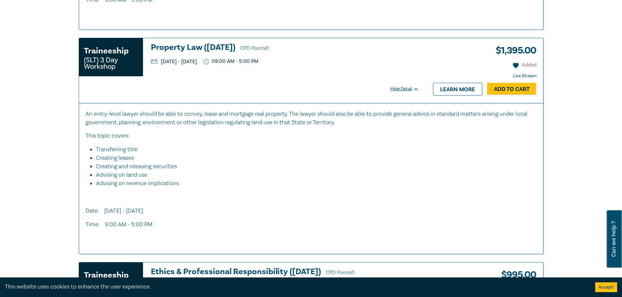 The image size is (622, 297). Describe the element at coordinates (525, 76) in the screenshot. I see `strong: Live Stream` at that location.